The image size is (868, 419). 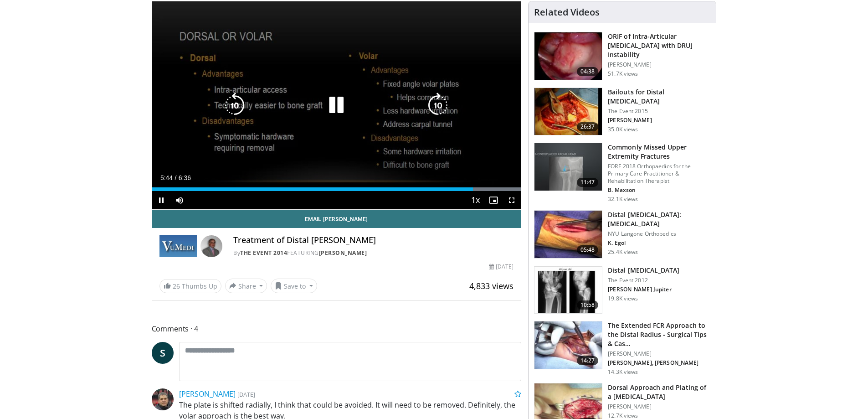 What do you see at coordinates (659, 335) in the screenshot?
I see `h3: The Extended FCR Approach to the Distal Radius - Surgical Tips & Cas…` at bounding box center [659, 335].